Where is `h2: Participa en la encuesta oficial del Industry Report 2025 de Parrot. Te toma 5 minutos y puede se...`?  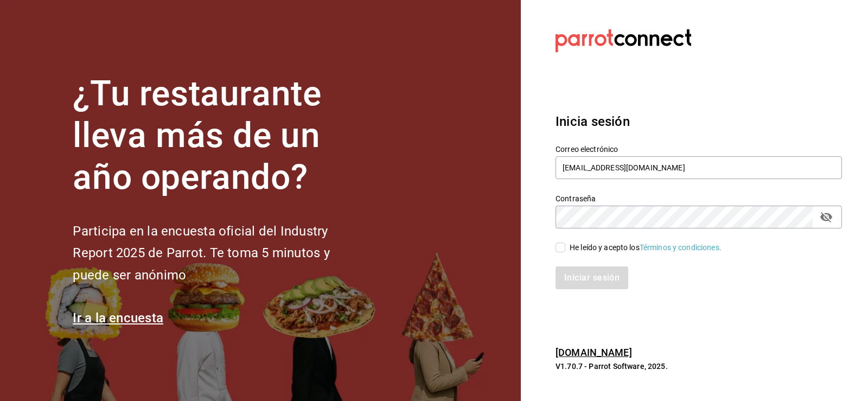 h2: Participa en la encuesta oficial del Industry Report 2025 de Parrot. Te toma 5 minutos y puede se... is located at coordinates (219, 253).